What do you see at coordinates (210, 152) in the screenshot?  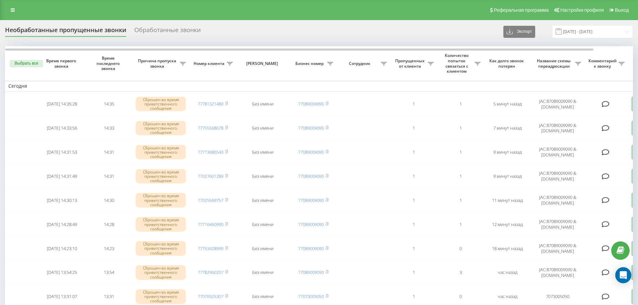 I see `a: 77713686543` at bounding box center [210, 152].